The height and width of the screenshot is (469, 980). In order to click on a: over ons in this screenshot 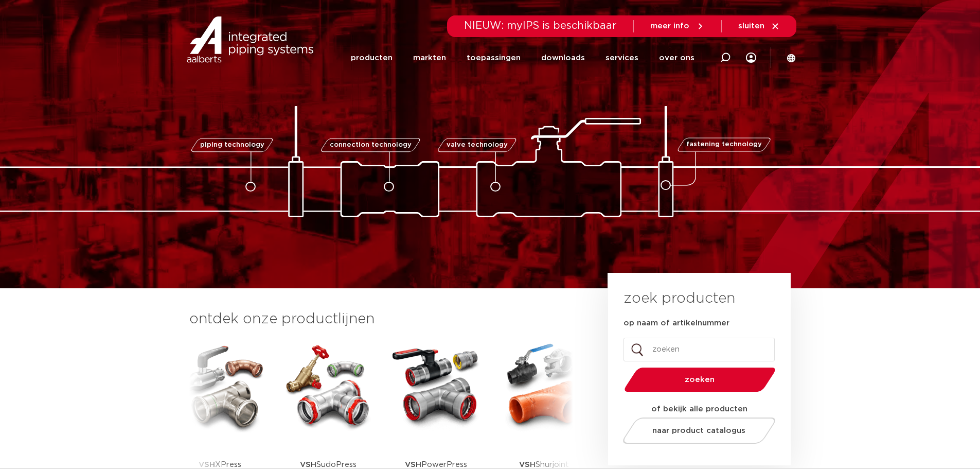, I will do `click(677, 58)`.